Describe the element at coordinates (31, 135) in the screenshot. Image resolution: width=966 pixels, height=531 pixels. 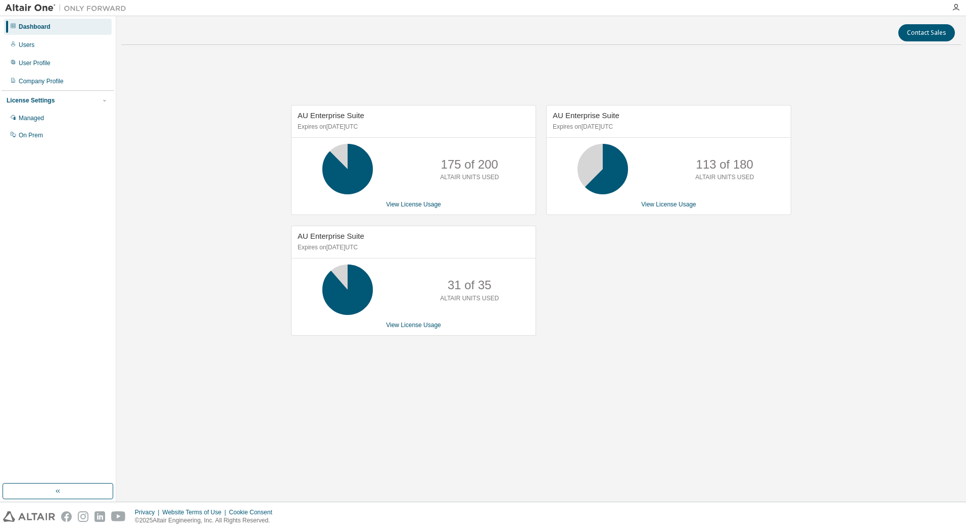
I see `div: On Prem` at that location.